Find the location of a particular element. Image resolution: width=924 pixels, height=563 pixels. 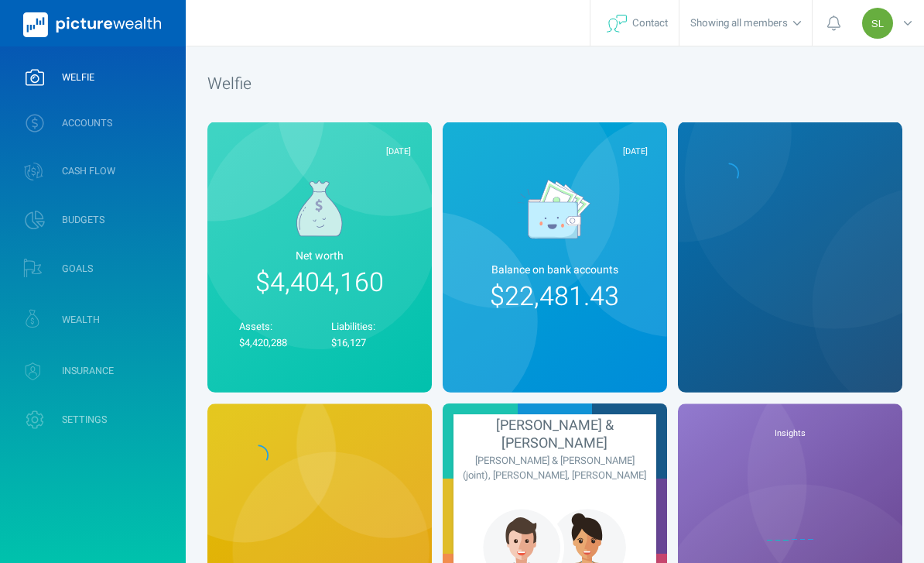

span: Liabilities: is located at coordinates (353, 326).